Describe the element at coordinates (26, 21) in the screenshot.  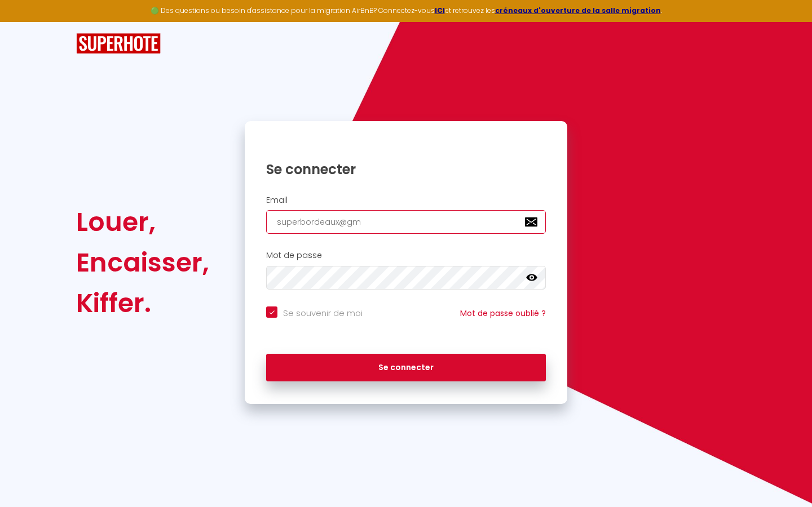
I see `button: Ouvrir le widget de chat LiveChat` at that location.